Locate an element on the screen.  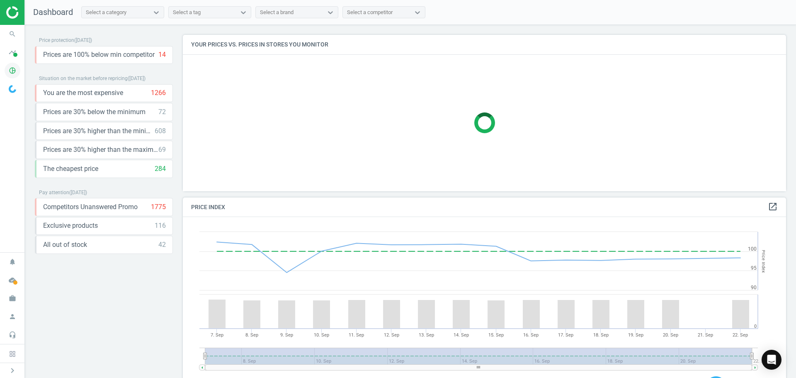
div: Select a category is located at coordinates (106, 12).